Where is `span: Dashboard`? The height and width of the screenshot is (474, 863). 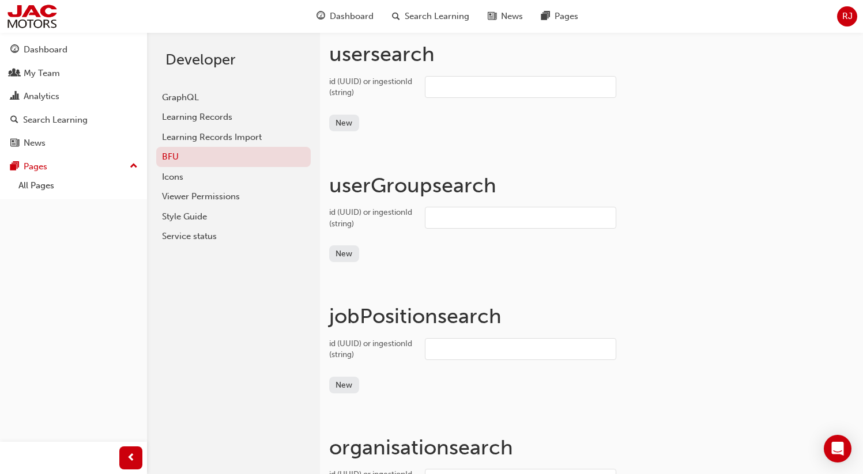 span: Dashboard is located at coordinates (352, 16).